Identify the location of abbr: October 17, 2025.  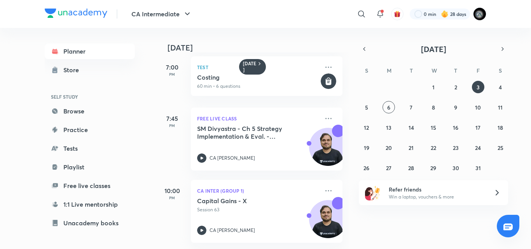
(478, 128).